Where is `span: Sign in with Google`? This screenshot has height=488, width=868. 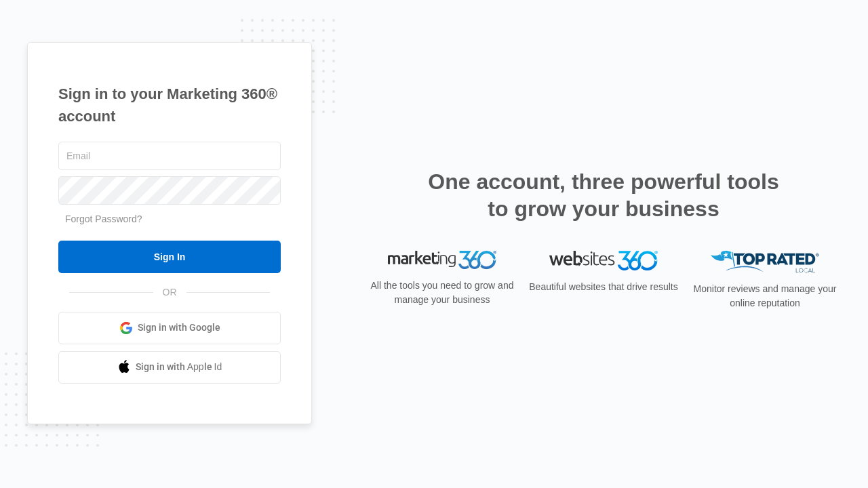
span: Sign in with Google is located at coordinates (179, 327).